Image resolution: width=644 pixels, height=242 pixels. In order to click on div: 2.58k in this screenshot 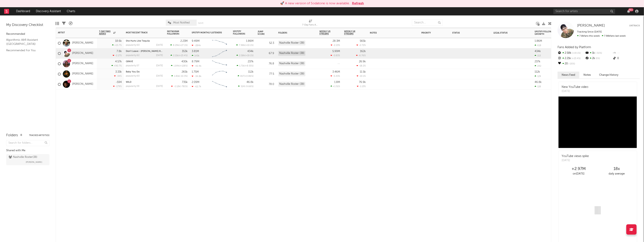, I will do `click(571, 53)`.